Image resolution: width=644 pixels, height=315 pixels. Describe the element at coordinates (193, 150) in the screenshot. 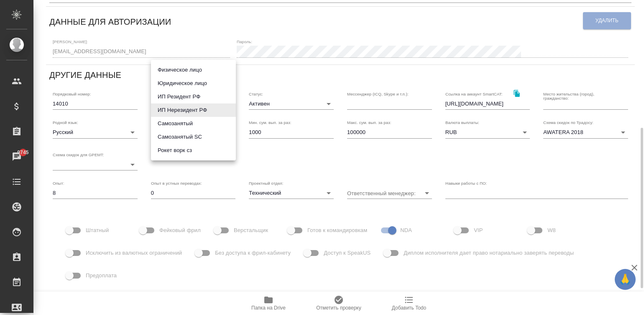

I see `li: Рокет ворк сз` at that location.